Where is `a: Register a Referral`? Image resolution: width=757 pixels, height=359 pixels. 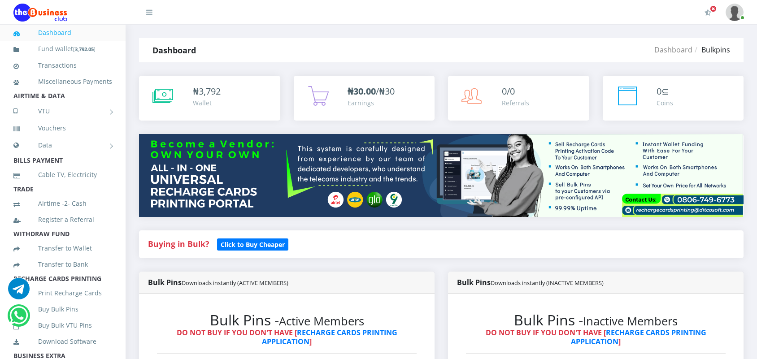 a: Register a Referral is located at coordinates (63, 220).